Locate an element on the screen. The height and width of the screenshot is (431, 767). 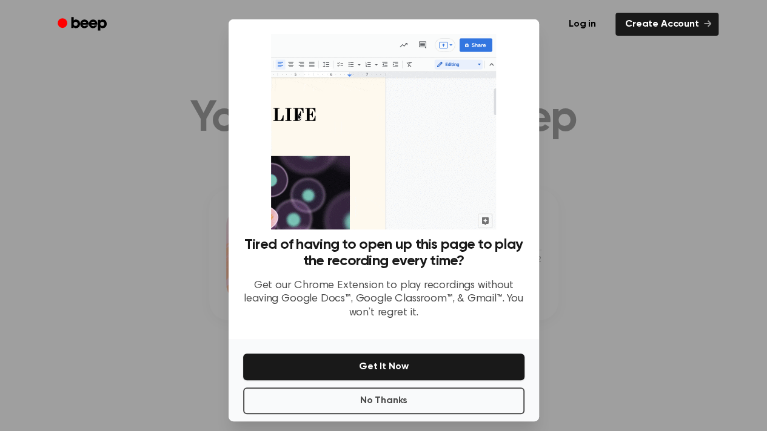
button: Get It Now is located at coordinates (384, 367).